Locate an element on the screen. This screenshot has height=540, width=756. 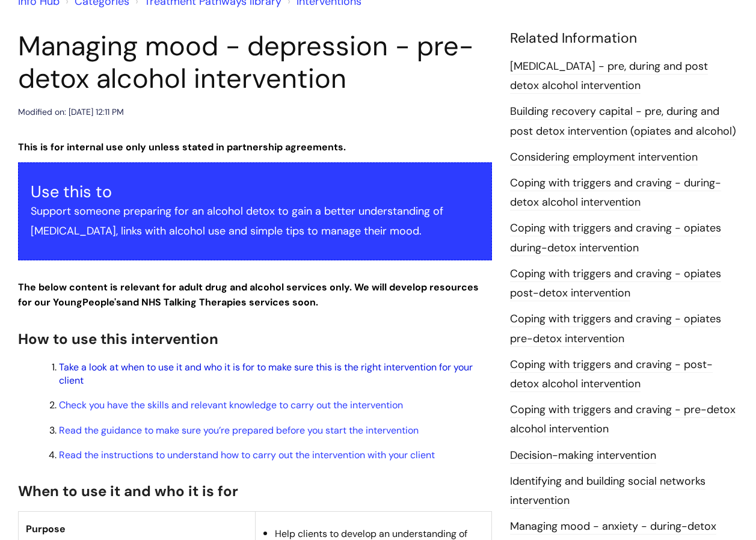
a: Coping with triggers and craving - opiates post-detox intervention is located at coordinates (616, 284).